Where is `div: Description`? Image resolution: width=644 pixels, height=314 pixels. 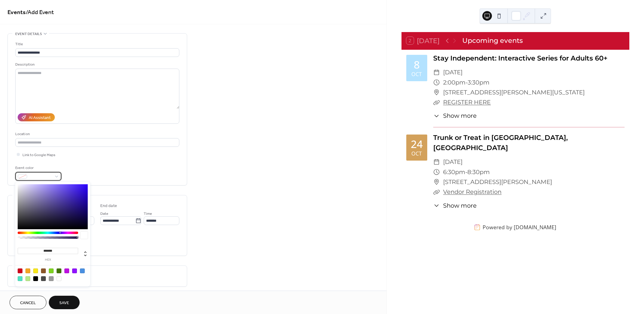
div: Description is located at coordinates (97, 64).